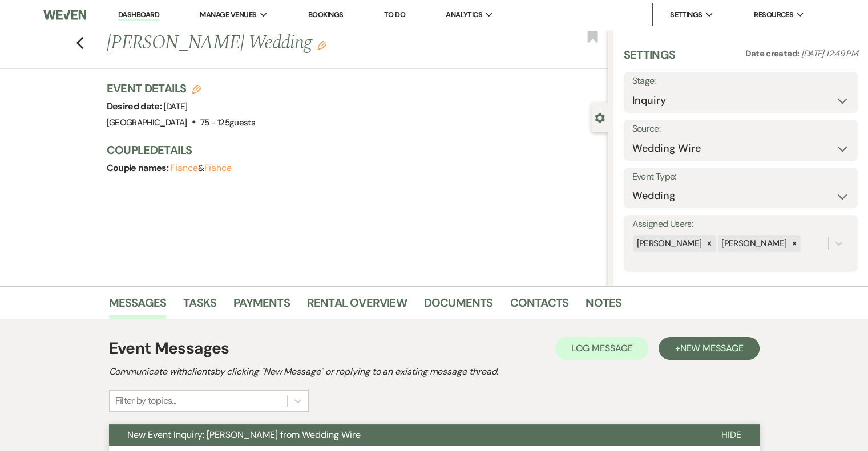  I want to click on a: Payments, so click(261, 306).